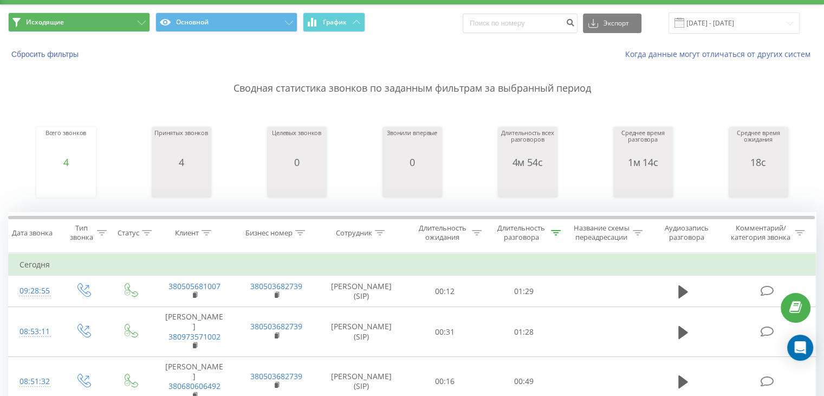 The width and height of the screenshot is (824, 396). What do you see at coordinates (759, 162) in the screenshot?
I see `div: 18с` at bounding box center [759, 162].